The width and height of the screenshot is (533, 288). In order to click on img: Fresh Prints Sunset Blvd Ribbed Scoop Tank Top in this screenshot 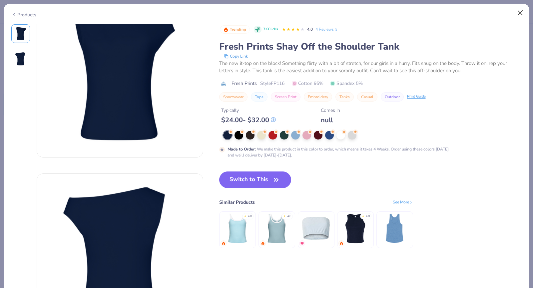, I will do `click(276, 228)`.